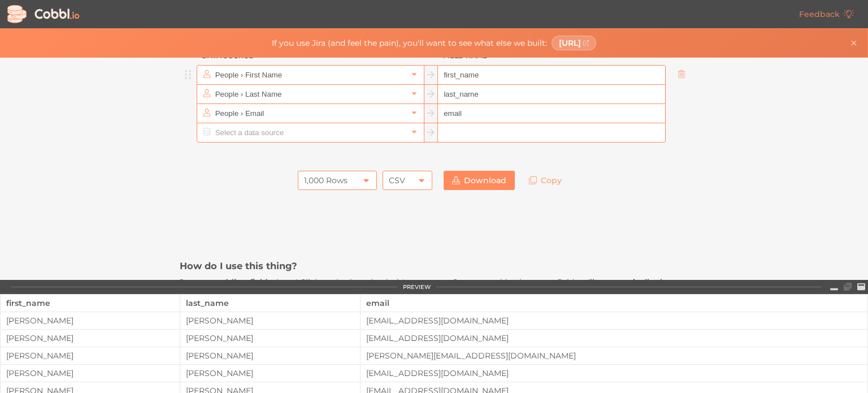  What do you see at coordinates (854, 43) in the screenshot?
I see `button: Close banner` at bounding box center [854, 43].